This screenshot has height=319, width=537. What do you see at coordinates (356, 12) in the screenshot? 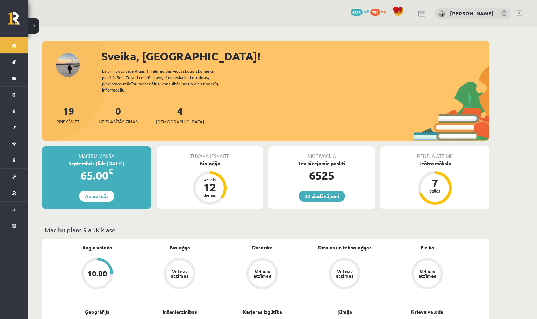
I see `span: 6525` at bounding box center [356, 12].